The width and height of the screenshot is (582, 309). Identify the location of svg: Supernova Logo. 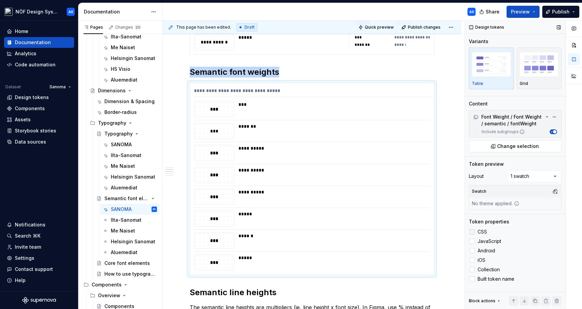
(39, 300).